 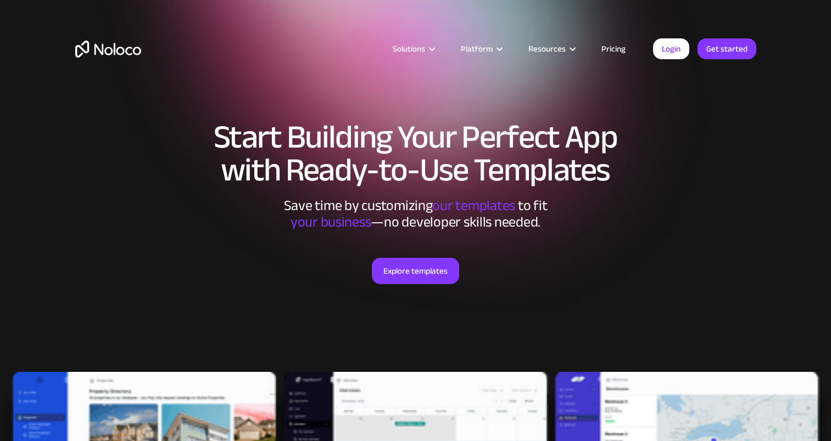 What do you see at coordinates (671, 49) in the screenshot?
I see `a: Login` at bounding box center [671, 49].